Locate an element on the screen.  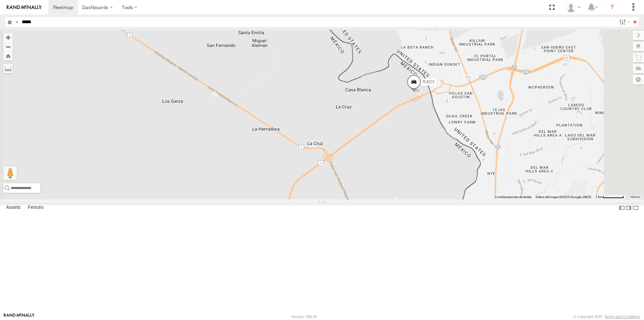
label: Assets is located at coordinates (13, 207).